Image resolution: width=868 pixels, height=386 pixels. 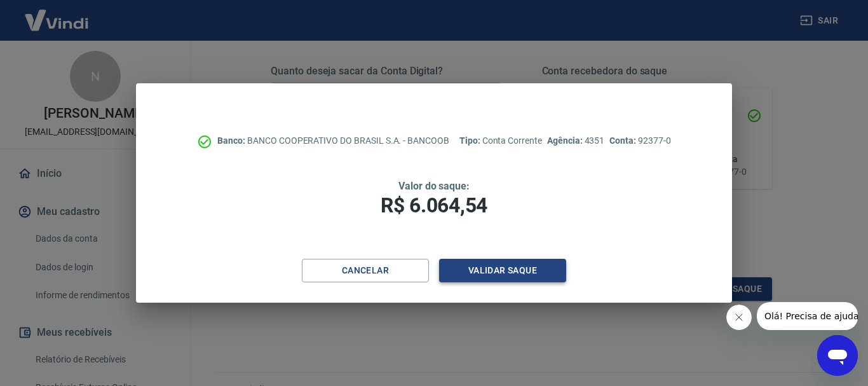 What do you see at coordinates (58, 14) in the screenshot?
I see `span: Olá! Precisa de ajuda?` at bounding box center [58, 14].